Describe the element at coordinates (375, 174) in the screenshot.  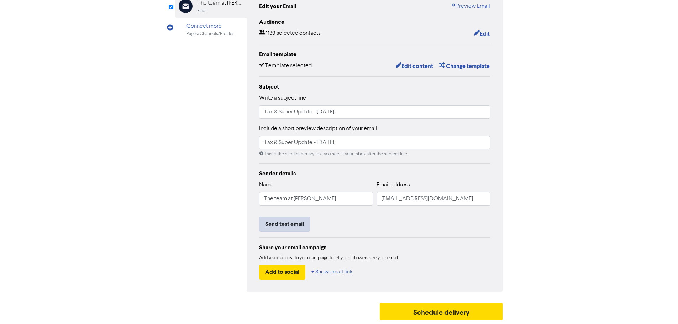
I see `div: Sender details` at that location.